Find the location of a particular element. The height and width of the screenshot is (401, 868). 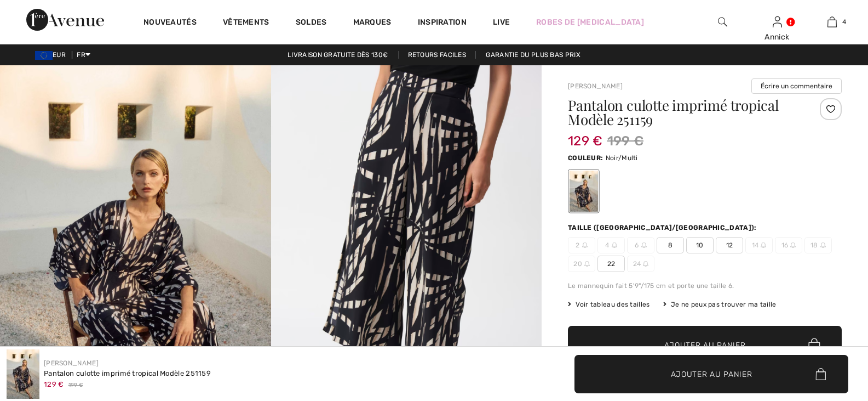

img: Mon panier is located at coordinates (832, 22).